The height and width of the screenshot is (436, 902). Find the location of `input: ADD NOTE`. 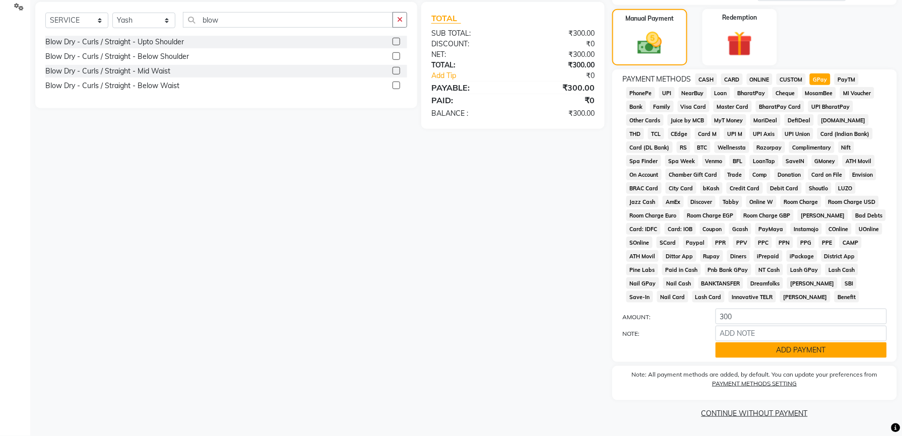

input: ADD NOTE is located at coordinates (801, 334).